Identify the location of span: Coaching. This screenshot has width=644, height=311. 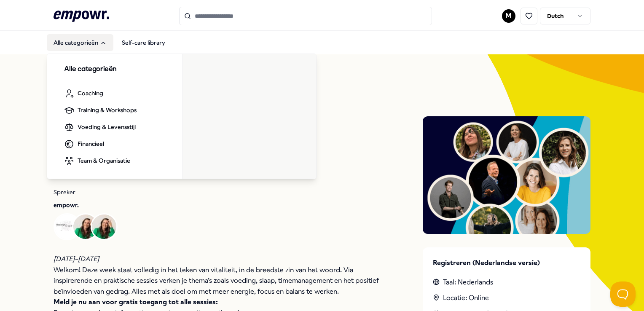
(90, 93).